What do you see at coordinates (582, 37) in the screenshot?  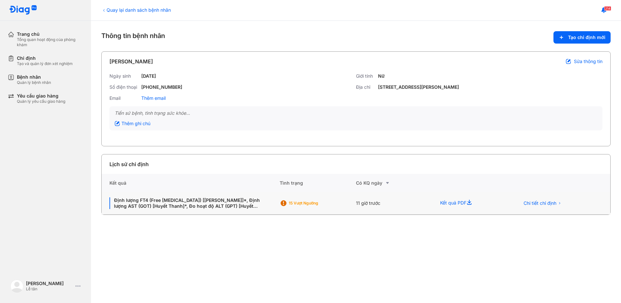 I see `button: Tạo chỉ định mới` at bounding box center [582, 37].